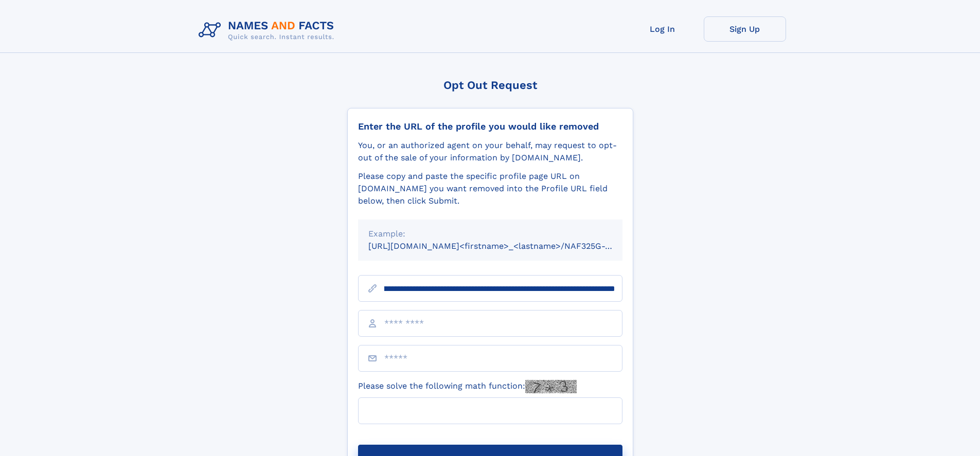  What do you see at coordinates (490, 85) in the screenshot?
I see `div: Opt Out Request` at bounding box center [490, 85].